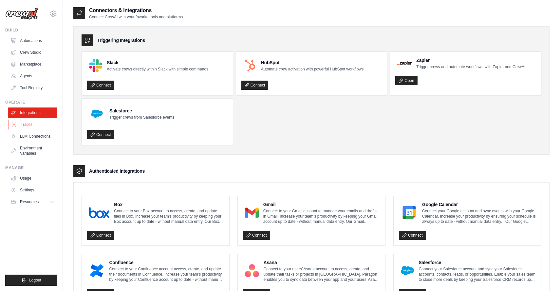 Image resolution: width=560 pixels, height=291 pixels. I want to click on img: Google Calendar Logo, so click(409, 213).